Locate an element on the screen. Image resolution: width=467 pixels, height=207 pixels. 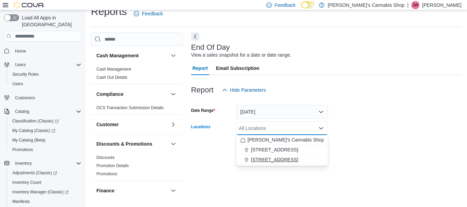
a: Manifests is located at coordinates (21, 202).